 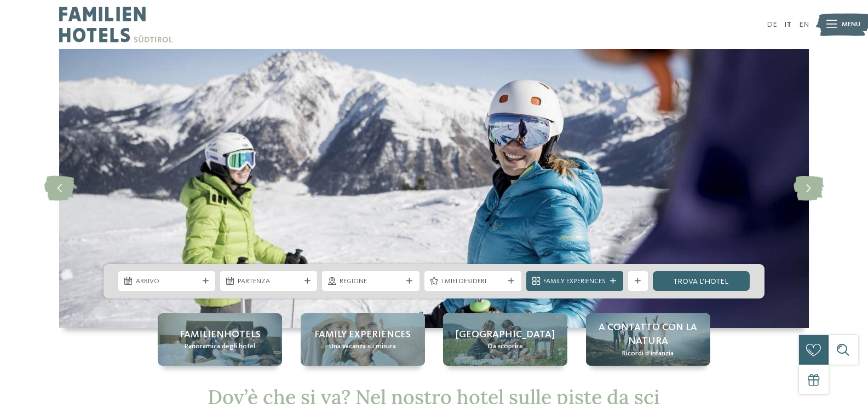 I want to click on span: Panoramica degli hotel, so click(x=219, y=347).